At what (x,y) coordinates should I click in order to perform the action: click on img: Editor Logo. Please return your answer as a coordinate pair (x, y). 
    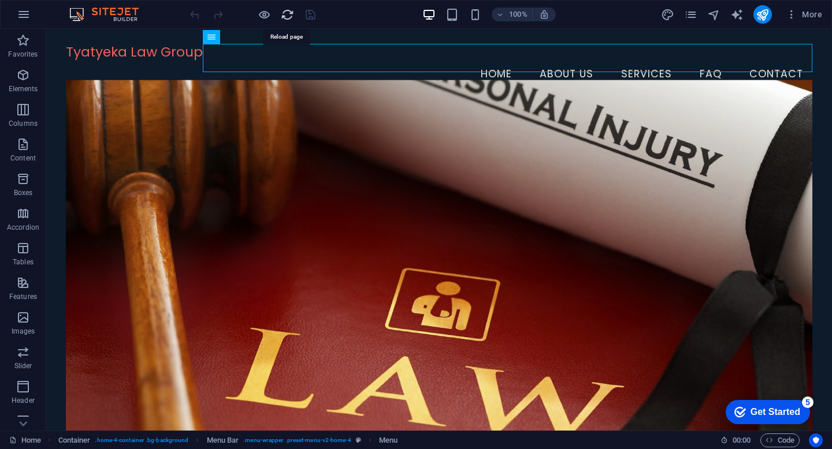
    Looking at the image, I should click on (110, 14).